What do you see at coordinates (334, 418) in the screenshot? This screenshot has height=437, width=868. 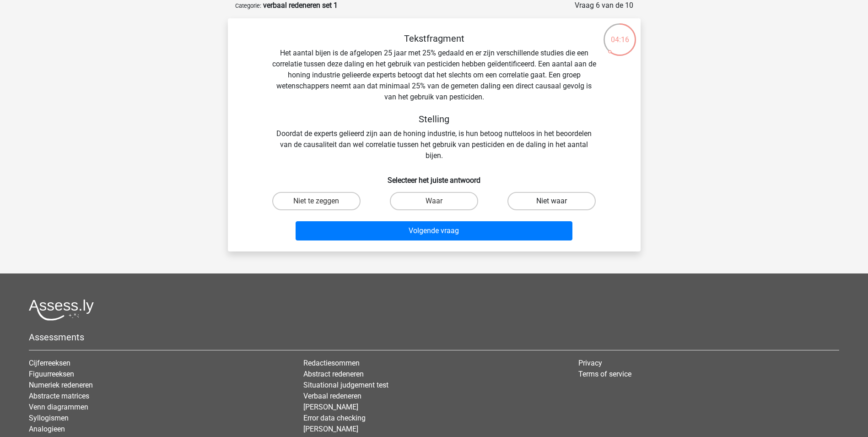 I see `a: Error data checking` at bounding box center [334, 418].